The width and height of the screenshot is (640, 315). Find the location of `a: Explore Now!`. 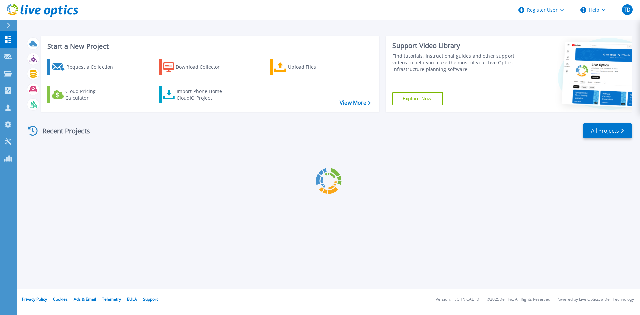

a: Explore Now! is located at coordinates (418, 99).